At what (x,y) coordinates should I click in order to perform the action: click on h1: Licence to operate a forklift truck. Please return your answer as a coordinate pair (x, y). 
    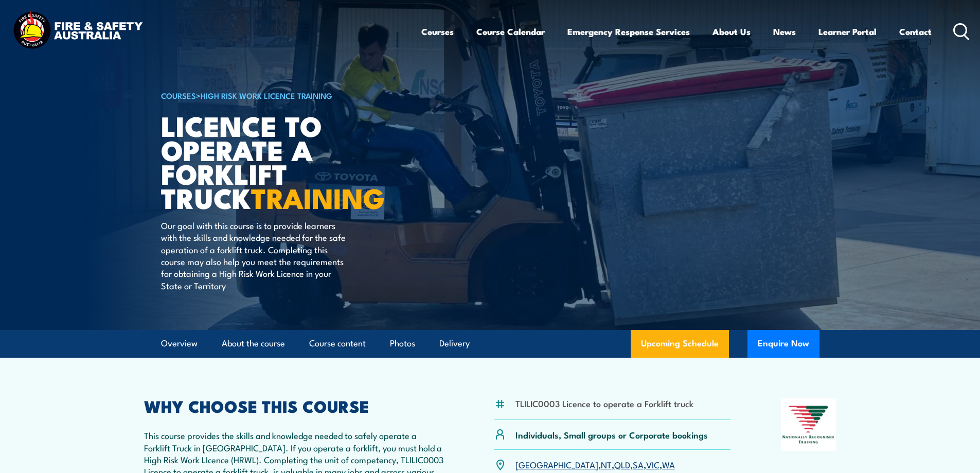
    Looking at the image, I should click on (288, 161).